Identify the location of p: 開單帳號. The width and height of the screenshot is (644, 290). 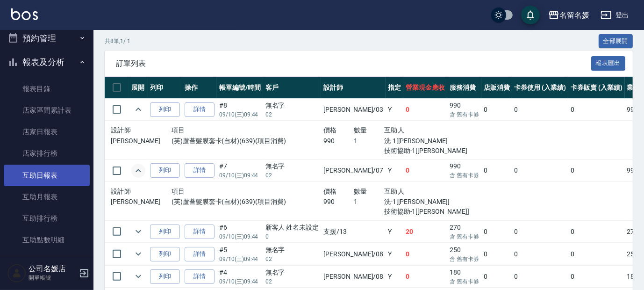
(53, 278).